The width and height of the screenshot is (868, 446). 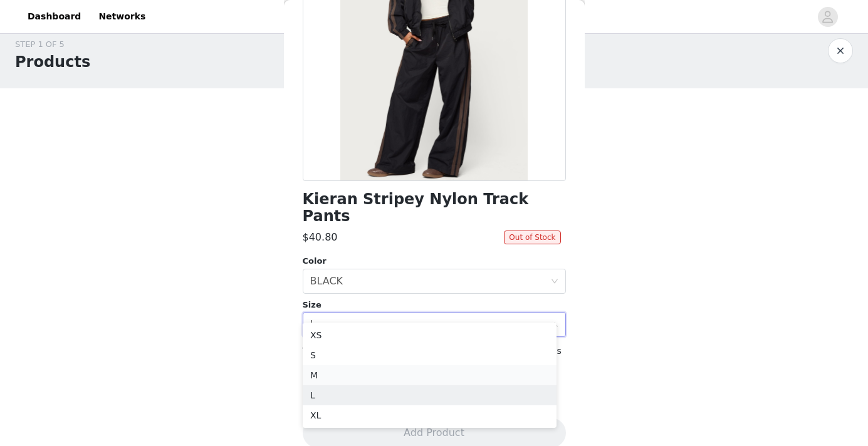 What do you see at coordinates (121, 16) in the screenshot?
I see `a: Networks` at bounding box center [121, 16].